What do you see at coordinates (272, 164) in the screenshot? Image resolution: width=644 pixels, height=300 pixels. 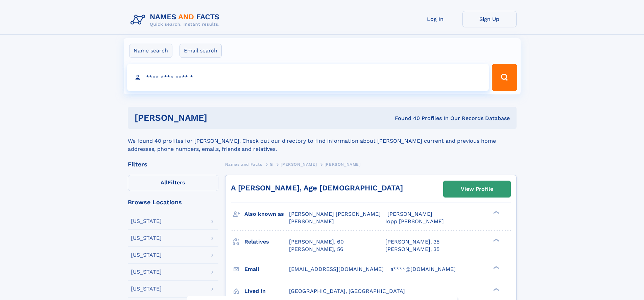 I see `span: G` at bounding box center [272, 164].